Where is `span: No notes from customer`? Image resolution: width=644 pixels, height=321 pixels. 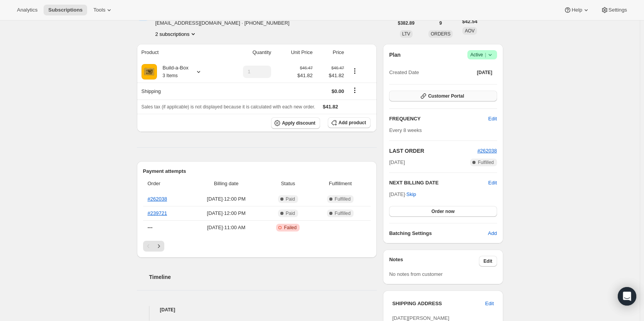 span: No notes from customer is located at coordinates (416, 274).